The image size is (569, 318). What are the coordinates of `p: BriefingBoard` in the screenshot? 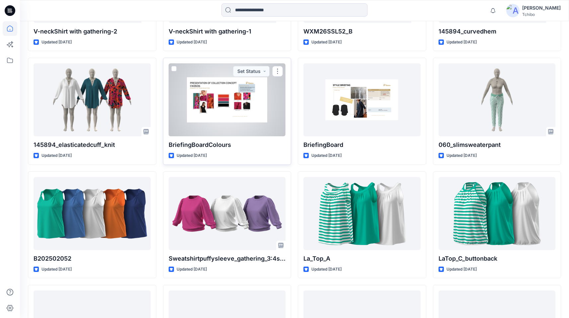 It's located at (362, 145).